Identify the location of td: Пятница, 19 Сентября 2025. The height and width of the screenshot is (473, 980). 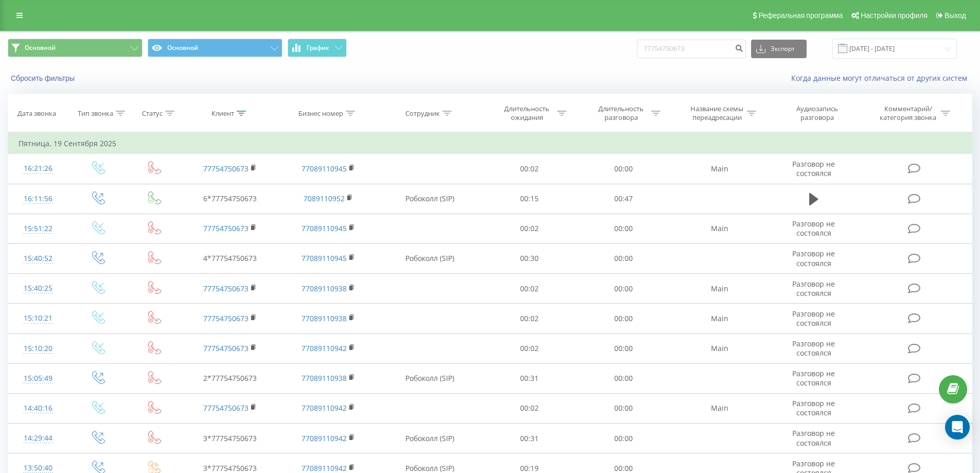
(491, 144).